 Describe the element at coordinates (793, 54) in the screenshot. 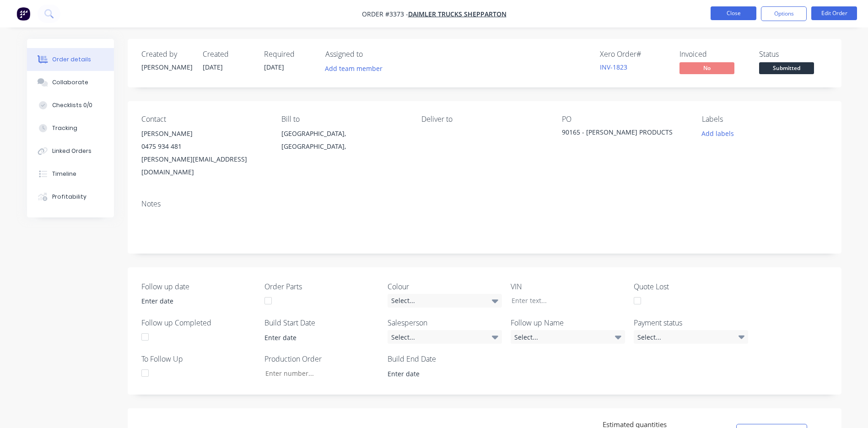

I see `div: Status` at that location.